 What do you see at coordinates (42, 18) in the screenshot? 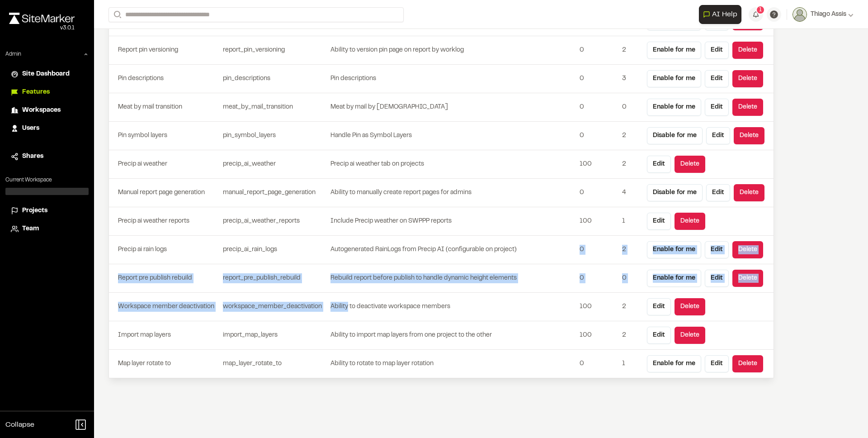
I see `img: rebrand.png` at bounding box center [42, 18].